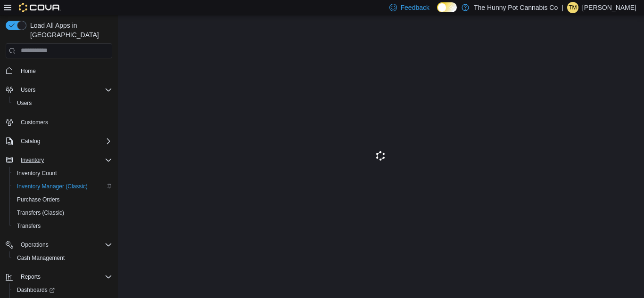 The image size is (644, 298). What do you see at coordinates (40, 258) in the screenshot?
I see `a: Cash Management` at bounding box center [40, 258].